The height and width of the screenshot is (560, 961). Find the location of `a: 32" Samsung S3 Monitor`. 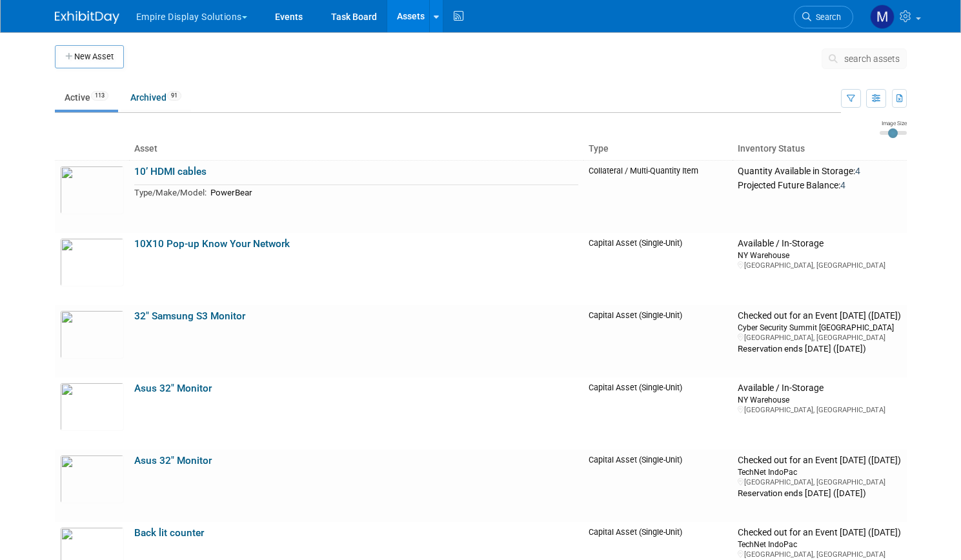

a: 32" Samsung S3 Monitor is located at coordinates (190, 316).